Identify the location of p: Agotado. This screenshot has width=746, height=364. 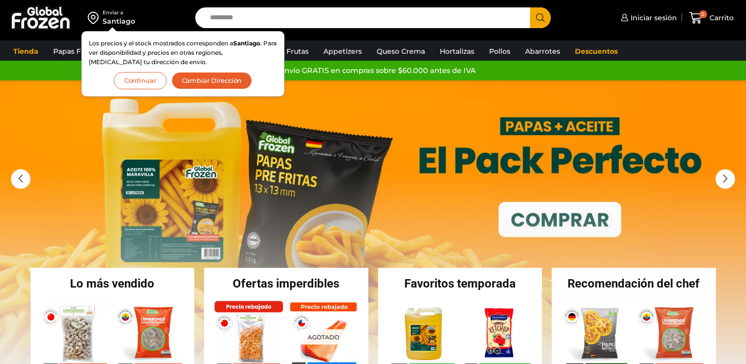
(323, 336).